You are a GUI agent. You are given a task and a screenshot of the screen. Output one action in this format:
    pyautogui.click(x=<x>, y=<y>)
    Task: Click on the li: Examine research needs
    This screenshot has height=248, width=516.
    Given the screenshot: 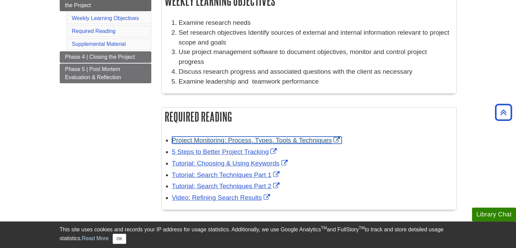 What is the action you would take?
    pyautogui.click(x=316, y=23)
    